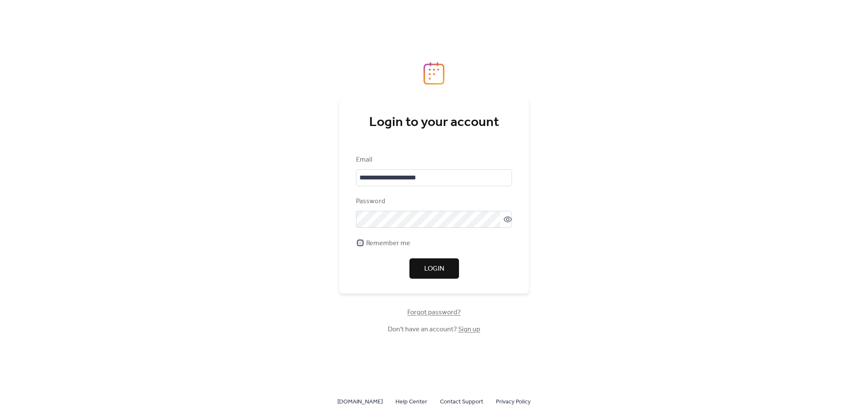 The height and width of the screenshot is (417, 868). What do you see at coordinates (434, 330) in the screenshot?
I see `span: Don't have an account?` at bounding box center [434, 330].